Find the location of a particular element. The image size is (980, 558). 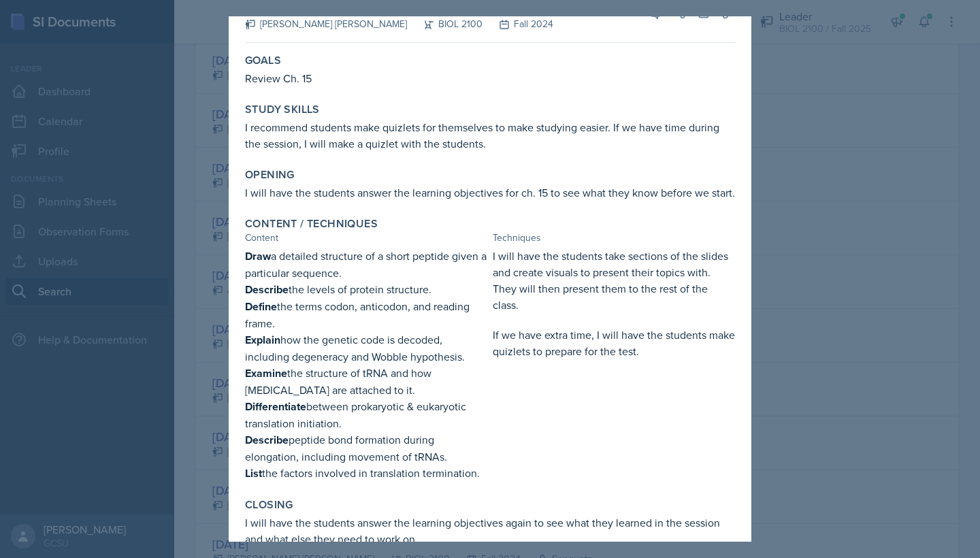

div: Fall 2024 is located at coordinates (518, 24).